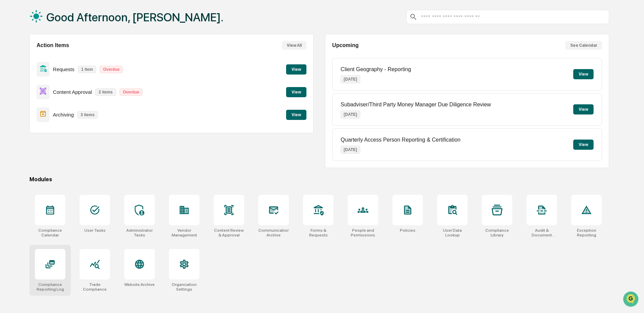 This screenshot has width=644, height=313. Describe the element at coordinates (95, 230) in the screenshot. I see `div: User Tasks` at that location.